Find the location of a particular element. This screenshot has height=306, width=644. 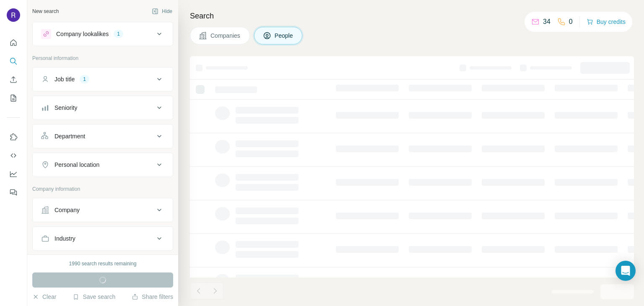

button: Clear is located at coordinates (44, 297).